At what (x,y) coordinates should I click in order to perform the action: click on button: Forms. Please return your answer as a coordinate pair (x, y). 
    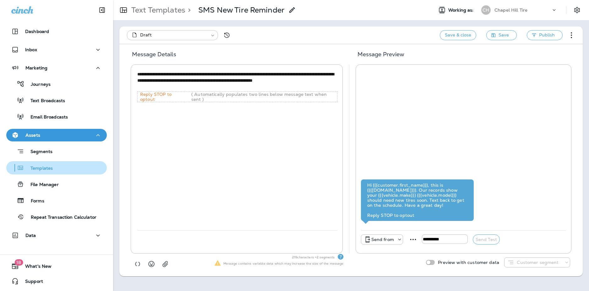
    Looking at the image, I should click on (57, 201).